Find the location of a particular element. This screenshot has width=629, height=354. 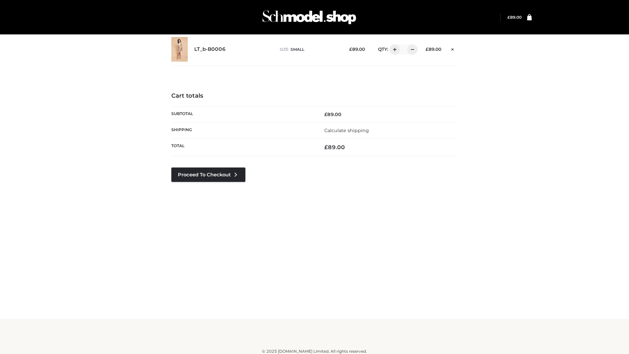

th: Shipping is located at coordinates (243, 130).